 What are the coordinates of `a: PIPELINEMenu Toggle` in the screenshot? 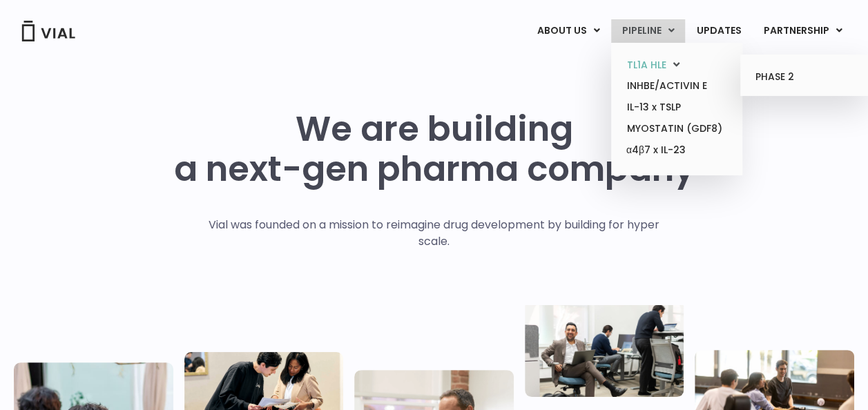 It's located at (648, 31).